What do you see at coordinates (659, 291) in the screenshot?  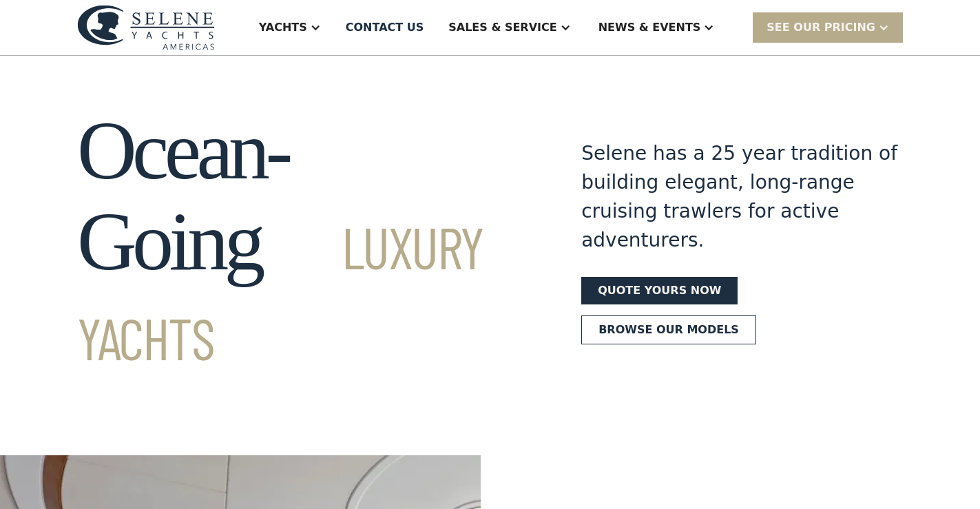 I see `a: Quote yours now` at bounding box center [659, 291].